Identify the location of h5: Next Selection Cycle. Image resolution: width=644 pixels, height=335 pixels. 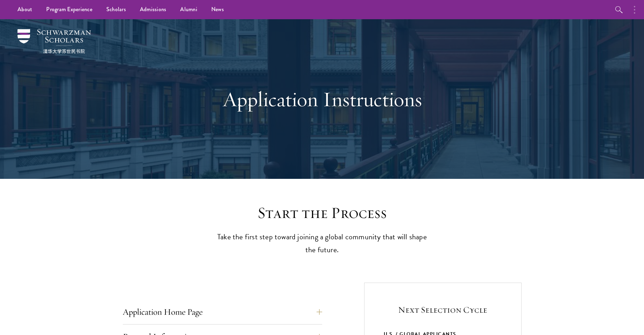
(443, 310).